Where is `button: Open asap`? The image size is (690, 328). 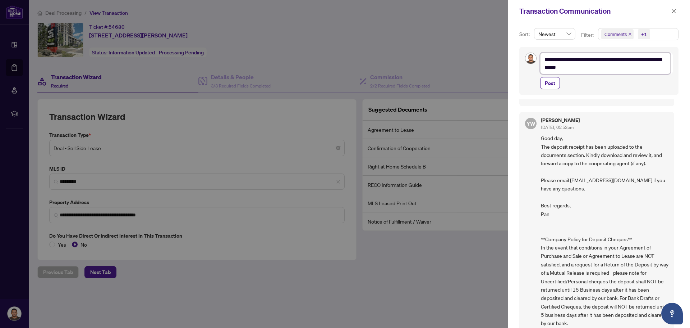
button: Open asap is located at coordinates (672, 313).